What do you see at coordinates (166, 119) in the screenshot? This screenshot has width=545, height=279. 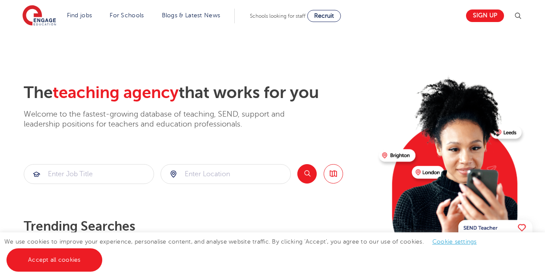 I see `p: Welcome to the fastest-growing database of teaching, SEND, support and leadership positions for t...` at bounding box center [166, 119].